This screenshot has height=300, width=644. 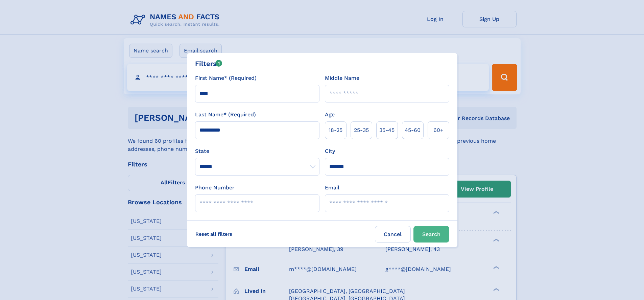 What do you see at coordinates (257, 151) in the screenshot?
I see `label: State` at bounding box center [257, 151].